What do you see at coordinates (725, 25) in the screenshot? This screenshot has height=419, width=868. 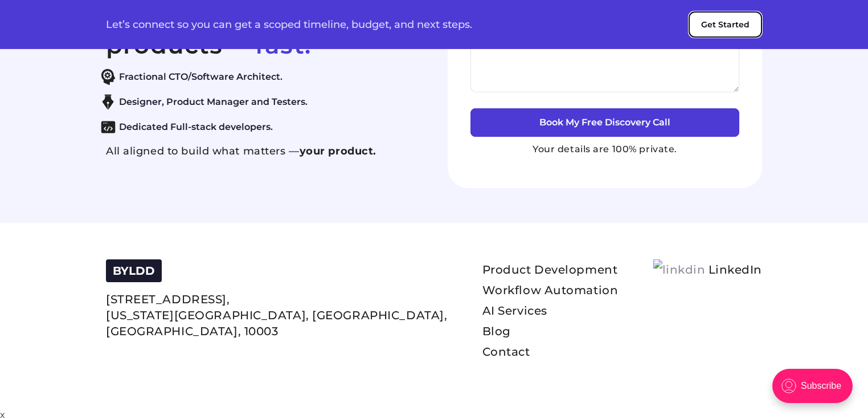 I see `button: Get Started` at bounding box center [725, 25].